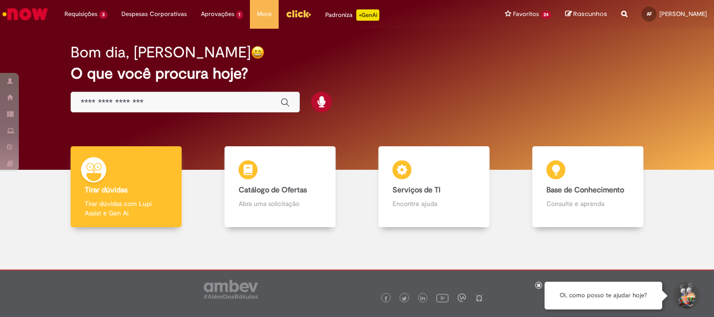 The width and height of the screenshot is (714, 317). Describe the element at coordinates (264, 14) in the screenshot. I see `span: More` at that location.